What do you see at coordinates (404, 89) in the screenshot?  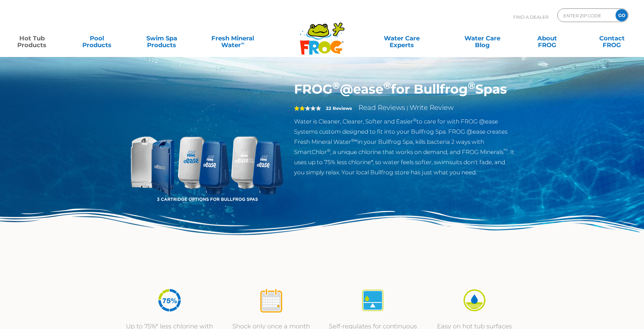 I see `h1: FROG @ease for Bullfrog Spas` at bounding box center [404, 89].